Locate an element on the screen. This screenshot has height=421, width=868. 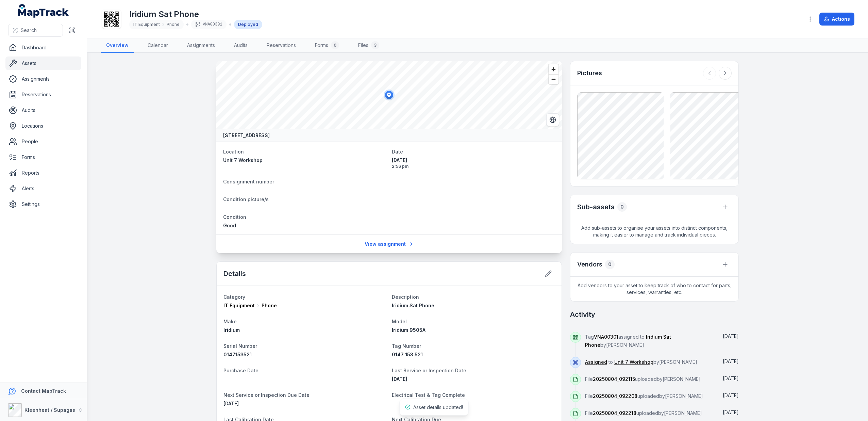
span: Search is located at coordinates (29, 30).